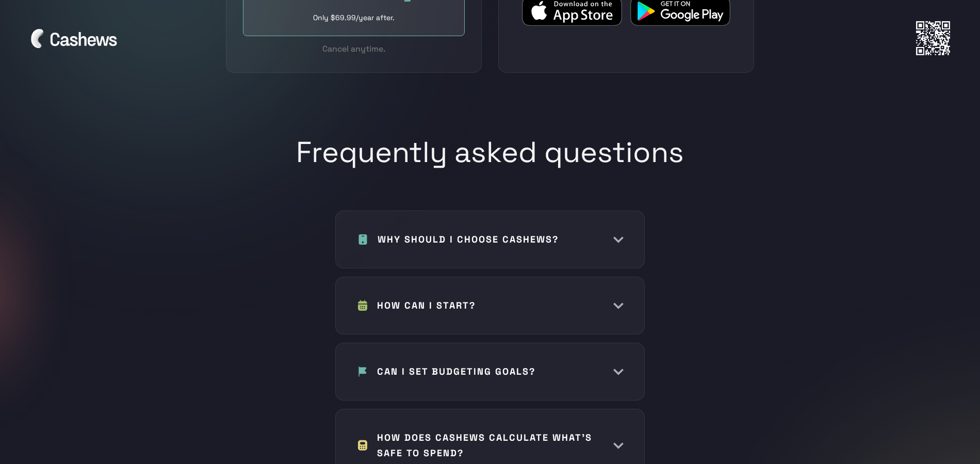 The width and height of the screenshot is (980, 464). I want to click on h1: WHY SHOULD I CHOOSE CASHEWS?, so click(468, 239).